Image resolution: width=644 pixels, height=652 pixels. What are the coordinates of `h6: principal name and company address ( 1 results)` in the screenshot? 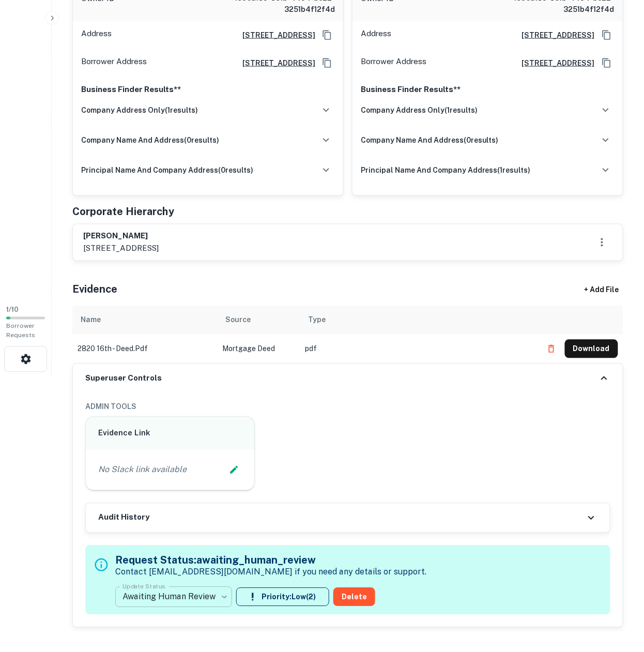 It's located at (446, 170).